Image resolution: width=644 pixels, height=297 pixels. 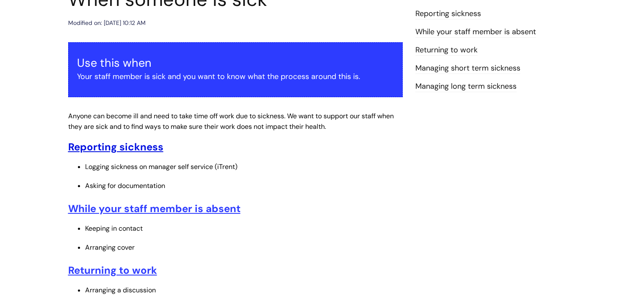 What do you see at coordinates (235, 77) in the screenshot?
I see `p: Your staff member is sick and you want to know what the process around this is.` at bounding box center [235, 77].